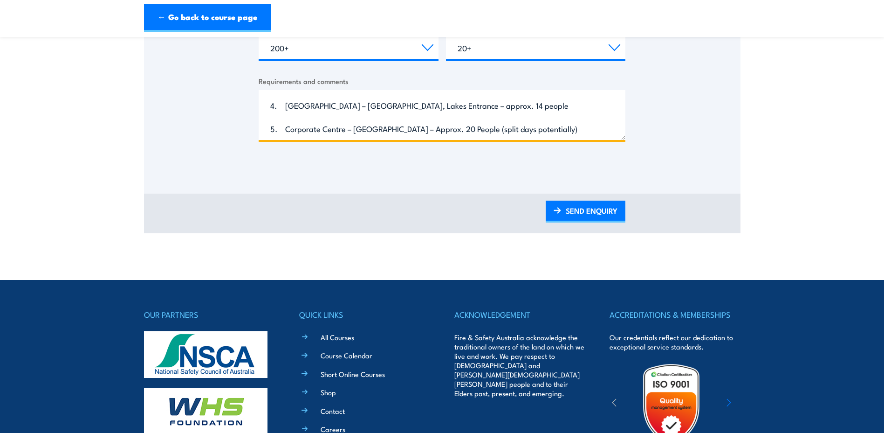  Describe the element at coordinates (337, 337) in the screenshot. I see `a: All Courses` at that location.